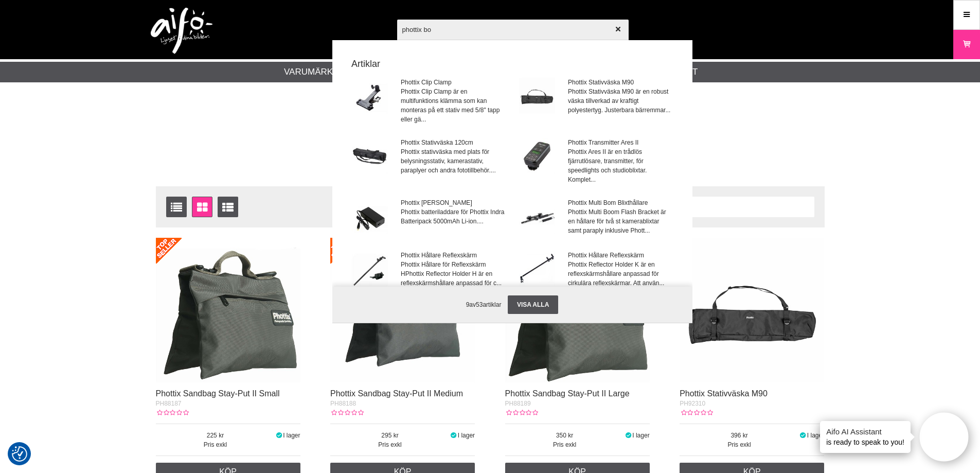 This screenshot has height=473, width=980. Describe the element at coordinates (492, 304) in the screenshot. I see `span: artiklar` at that location.